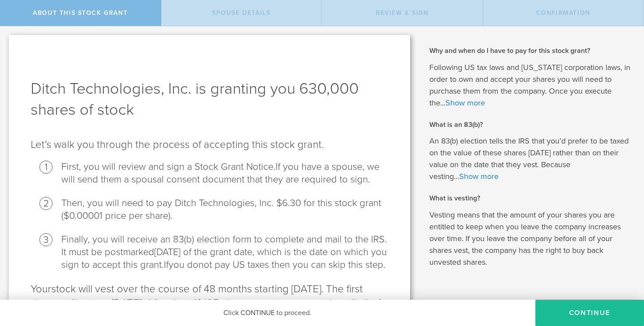 The height and width of the screenshot is (326, 644). I want to click on span: Your, so click(41, 289).